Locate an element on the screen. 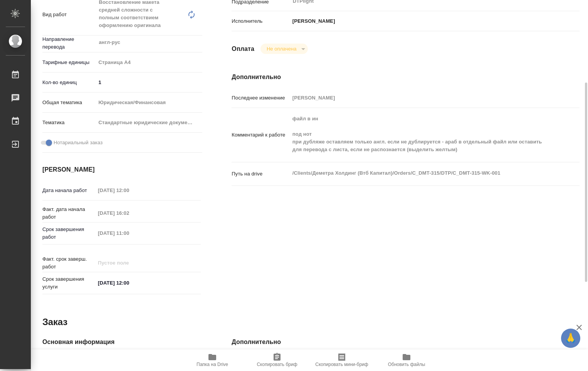 This screenshot has height=371, width=588. p: Исполнитель is located at coordinates (260, 21).